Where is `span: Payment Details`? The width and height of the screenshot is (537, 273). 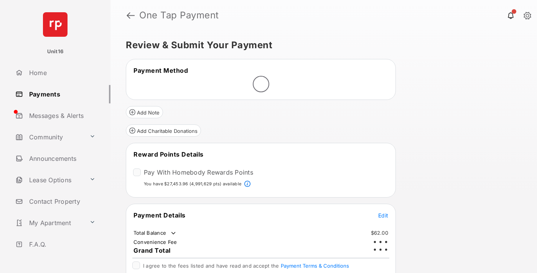
span: Payment Details is located at coordinates (159, 215).